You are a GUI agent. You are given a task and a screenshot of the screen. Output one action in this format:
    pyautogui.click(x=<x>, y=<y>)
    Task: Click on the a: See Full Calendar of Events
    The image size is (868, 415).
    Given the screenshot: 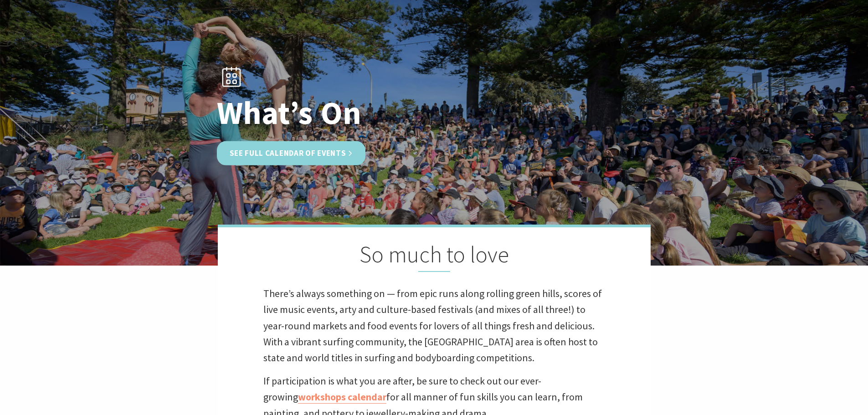 What is the action you would take?
    pyautogui.click(x=291, y=153)
    